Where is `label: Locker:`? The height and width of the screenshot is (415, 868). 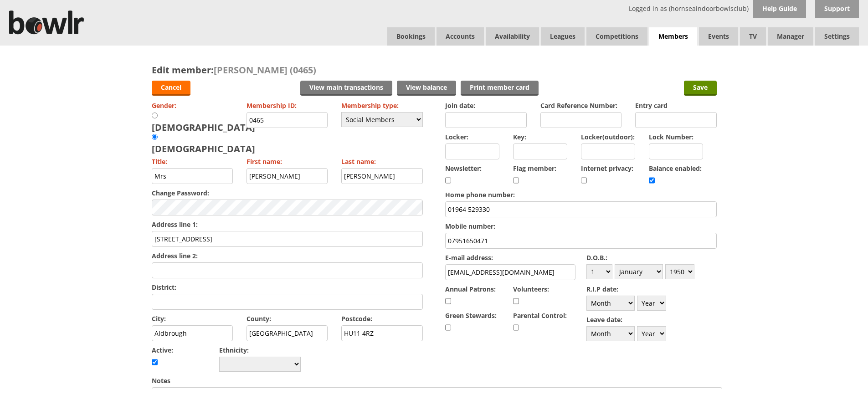 label: Locker: is located at coordinates (472, 137).